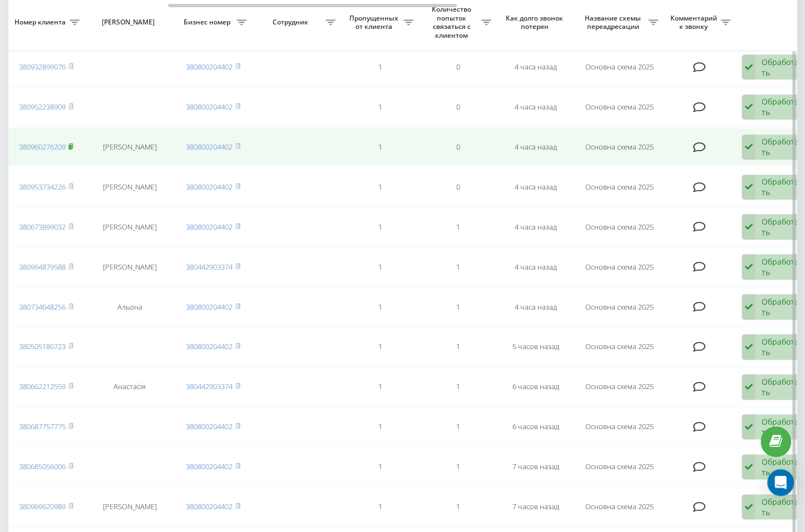  What do you see at coordinates (130, 307) in the screenshot?
I see `td: Альона` at bounding box center [130, 307].